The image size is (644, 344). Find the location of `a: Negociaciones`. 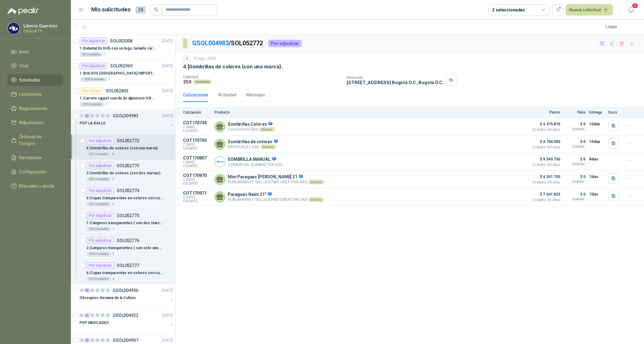

a: Negociaciones is located at coordinates (36, 108).